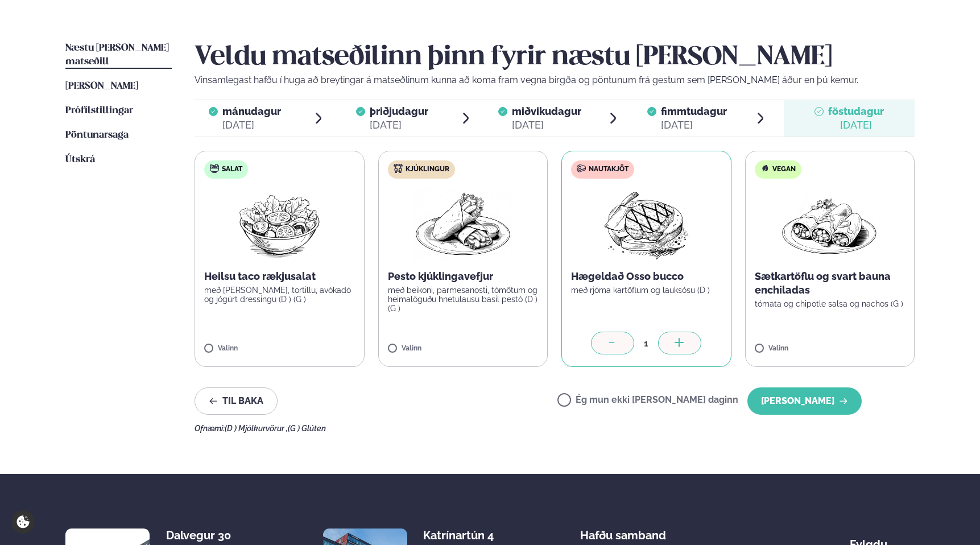  What do you see at coordinates (623, 531) in the screenshot?
I see `span: Hafðu samband` at bounding box center [623, 531].